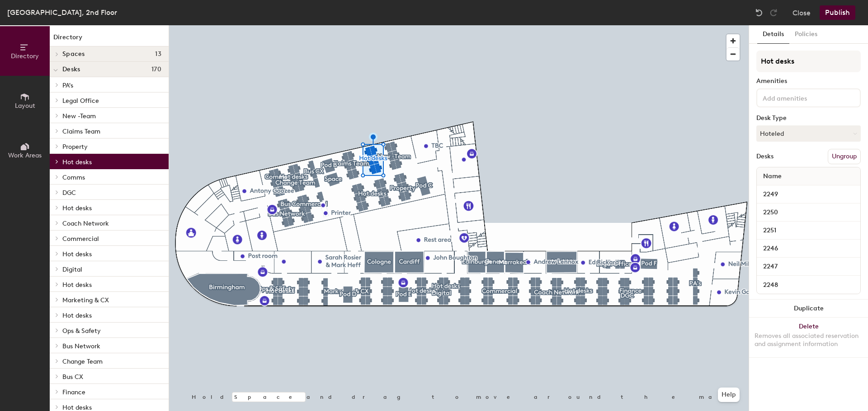 This screenshot has width=868, height=411. Describe the element at coordinates (801, 97) in the screenshot. I see `input: Add amenities` at that location.